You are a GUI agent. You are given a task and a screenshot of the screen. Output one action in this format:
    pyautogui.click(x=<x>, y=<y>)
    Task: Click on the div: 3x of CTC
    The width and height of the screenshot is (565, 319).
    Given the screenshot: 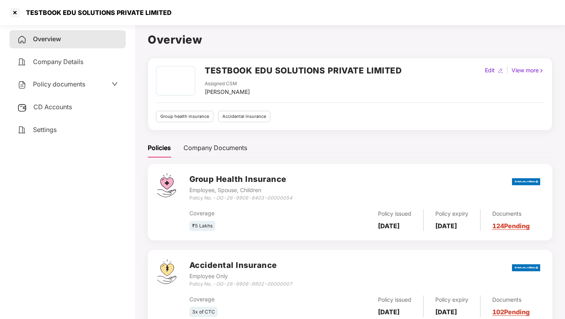 What is the action you would take?
    pyautogui.click(x=204, y=312)
    